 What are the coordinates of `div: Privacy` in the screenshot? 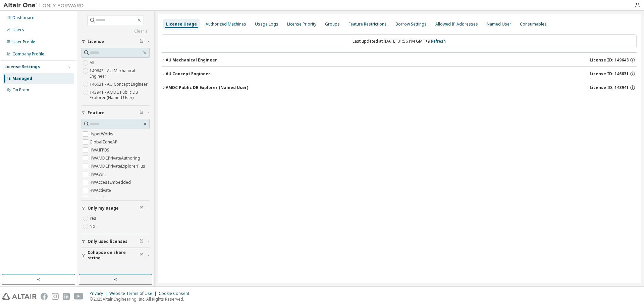 It's located at (99, 293).